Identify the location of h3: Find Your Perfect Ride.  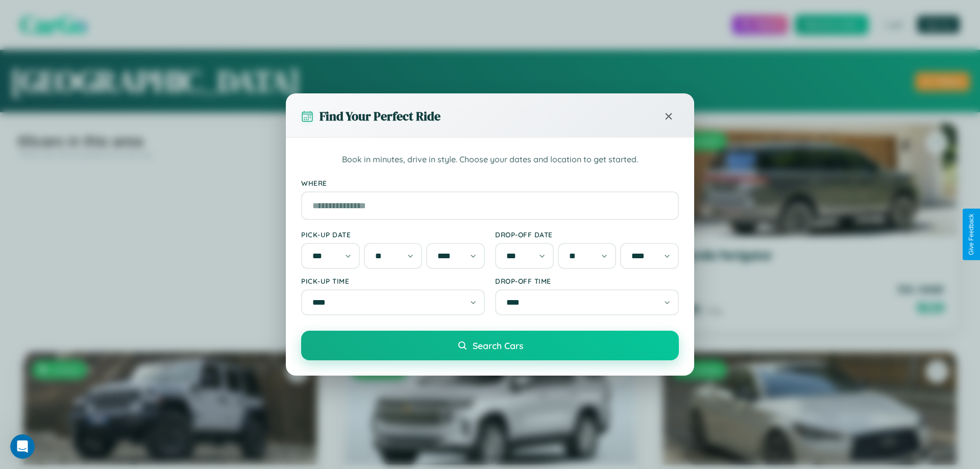
(380, 115).